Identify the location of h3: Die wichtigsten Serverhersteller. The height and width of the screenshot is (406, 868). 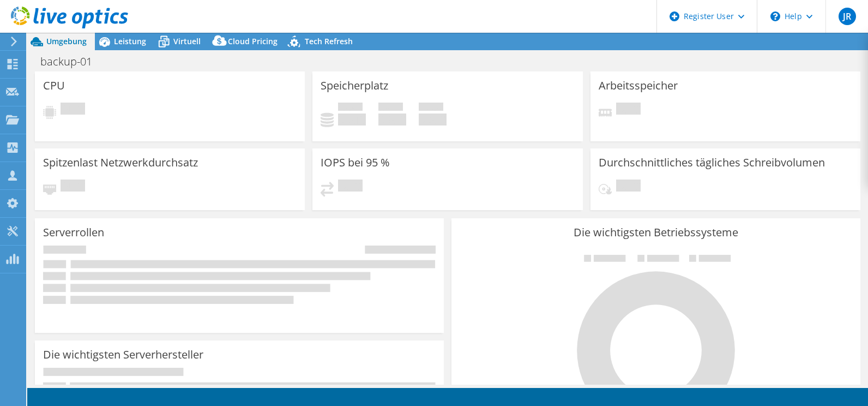
(123, 355).